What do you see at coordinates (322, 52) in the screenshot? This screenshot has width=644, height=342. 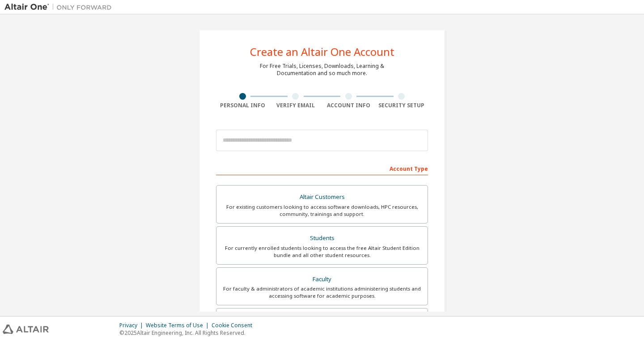 I see `div: Create an Altair One Account` at bounding box center [322, 52].